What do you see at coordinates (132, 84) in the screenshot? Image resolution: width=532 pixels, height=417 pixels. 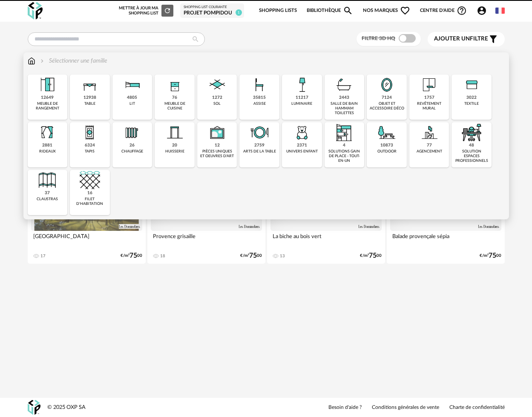 I see `img: Literie.png` at bounding box center [132, 84].